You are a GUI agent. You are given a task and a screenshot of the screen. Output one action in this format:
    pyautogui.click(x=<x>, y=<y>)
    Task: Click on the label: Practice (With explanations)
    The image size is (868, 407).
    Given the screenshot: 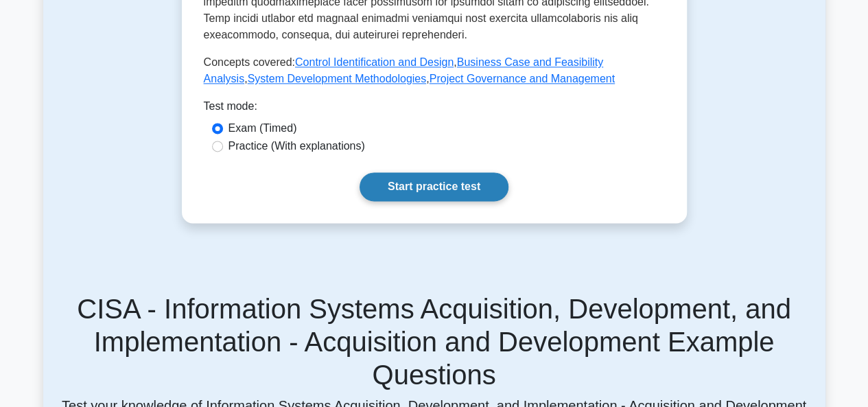 What is the action you would take?
    pyautogui.click(x=297, y=146)
    